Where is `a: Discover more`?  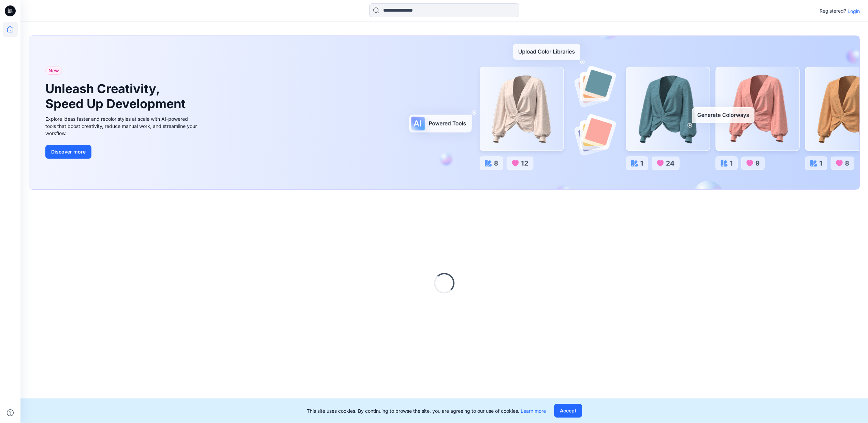 a: Discover more is located at coordinates (122, 152).